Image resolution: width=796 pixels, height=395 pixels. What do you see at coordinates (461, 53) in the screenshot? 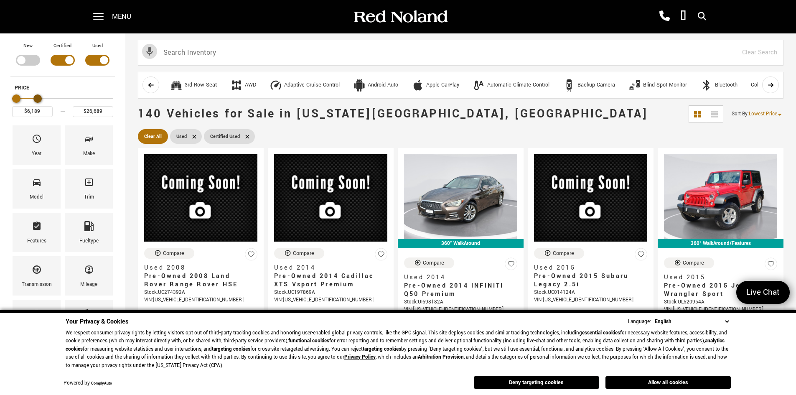
I see `input: Search Inventory` at bounding box center [461, 53].